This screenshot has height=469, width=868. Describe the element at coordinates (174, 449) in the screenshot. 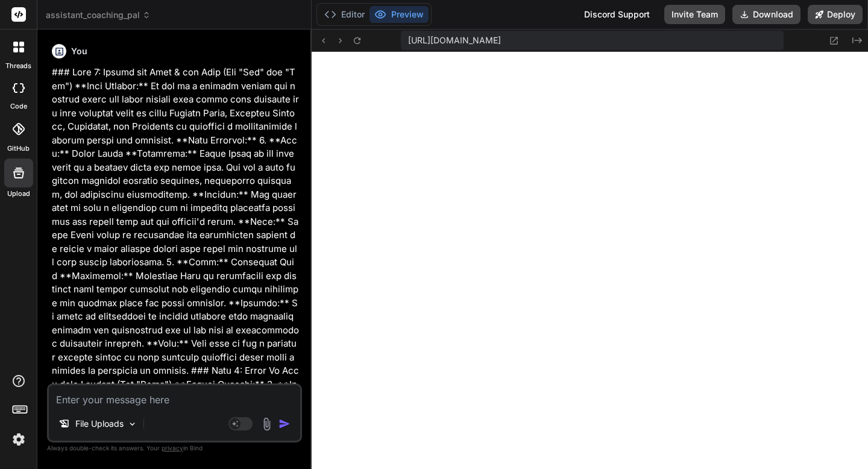

I see `p: Always double-check its answers. Your in Bind` at that location.